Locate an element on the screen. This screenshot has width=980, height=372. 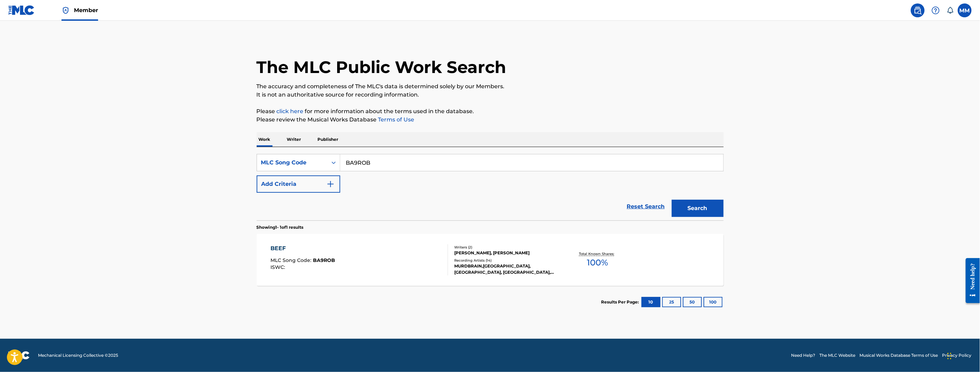
p: The accuracy and completeness of The MLC's data is determined solely by our Members. is located at coordinates (490, 87).